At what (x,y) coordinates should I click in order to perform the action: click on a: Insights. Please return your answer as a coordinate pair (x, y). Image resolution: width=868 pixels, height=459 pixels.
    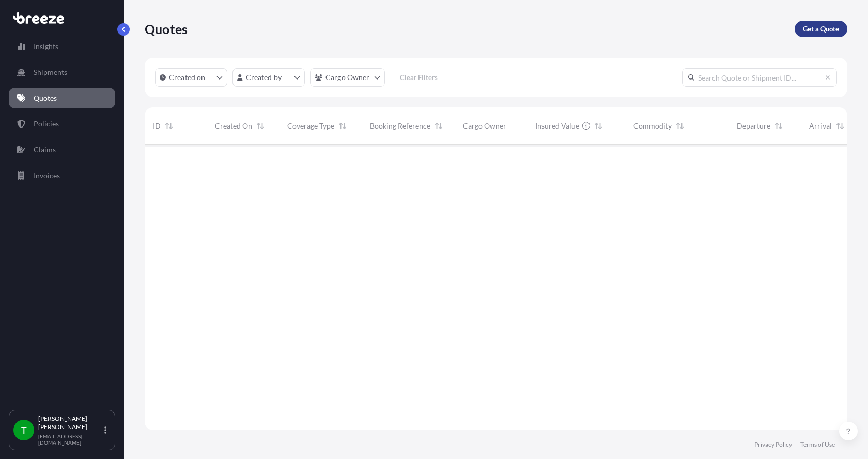
    Looking at the image, I should click on (62, 46).